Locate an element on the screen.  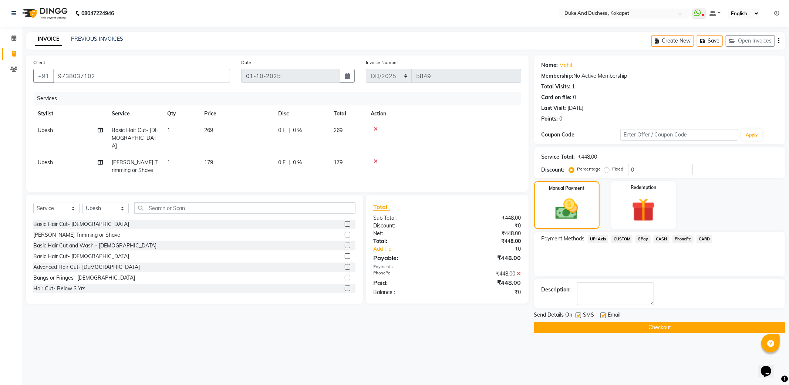
div: Total Visits: is located at coordinates (556, 87).